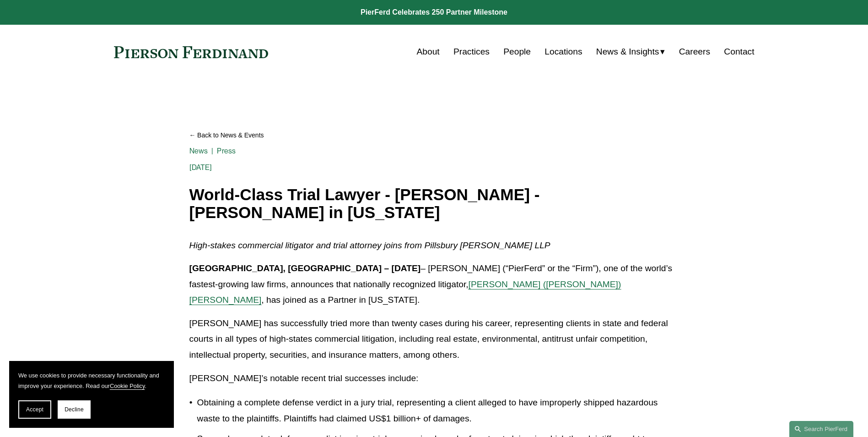  I want to click on a: Cookie Policy, so click(127, 386).